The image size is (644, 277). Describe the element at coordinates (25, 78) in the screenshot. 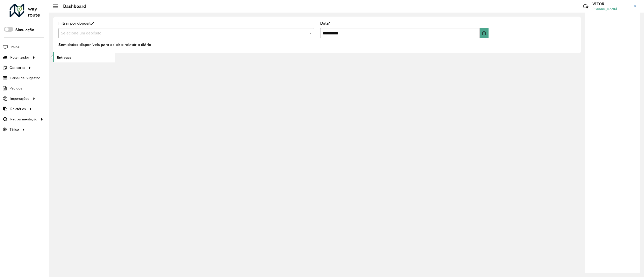

I see `span: Painel de Sugestão` at that location.